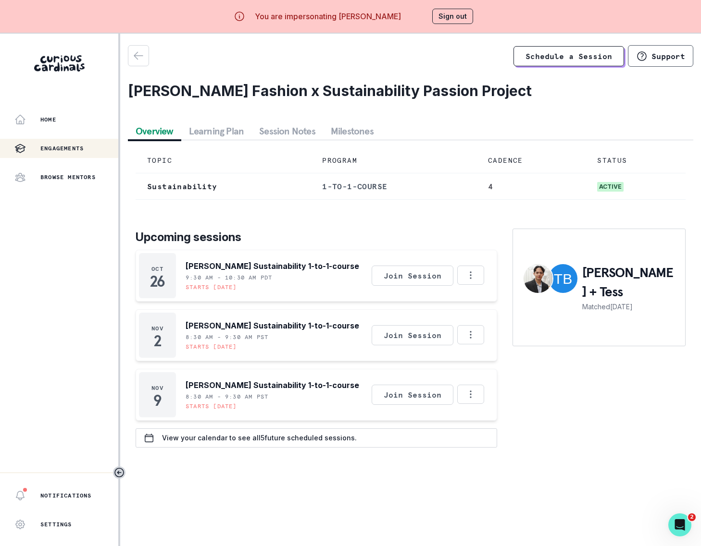  I want to click on button: Toggle sidebar, so click(119, 473).